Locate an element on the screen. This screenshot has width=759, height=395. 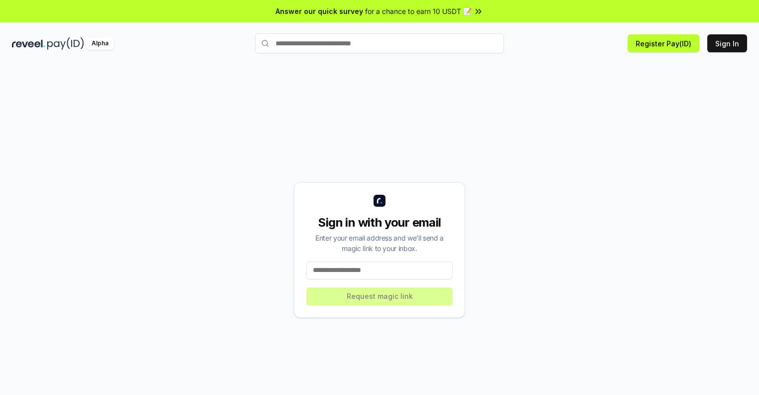
div: Enter your email address and we’ll send a magic link to your inbox. is located at coordinates (380, 243).